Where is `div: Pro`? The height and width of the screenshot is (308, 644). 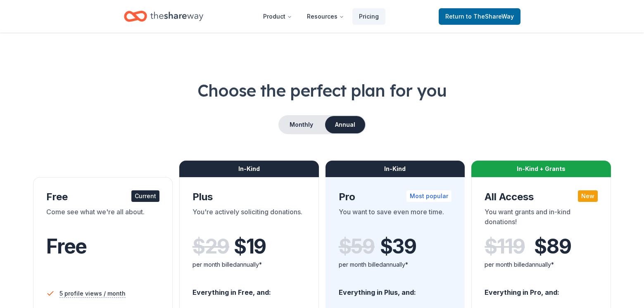
div: Pro is located at coordinates (395, 197).